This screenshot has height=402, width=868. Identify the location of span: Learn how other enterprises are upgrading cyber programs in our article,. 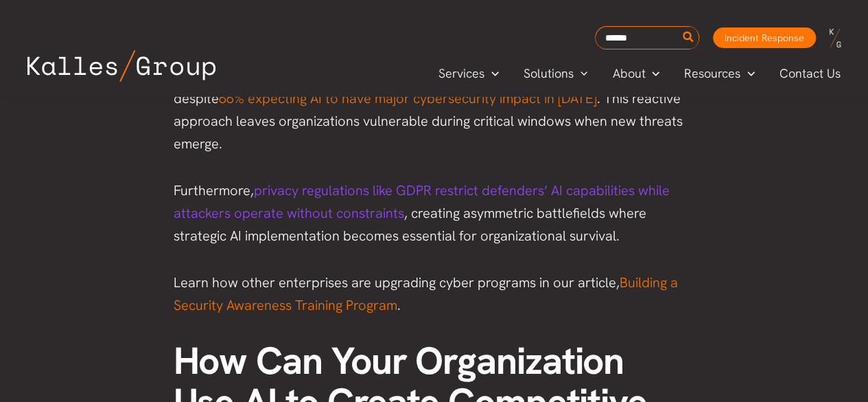
(397, 282).